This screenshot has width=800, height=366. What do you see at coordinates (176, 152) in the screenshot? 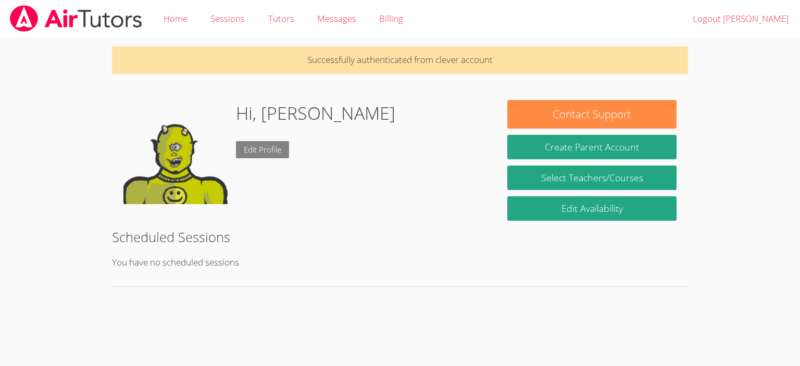
I see `img: default.png` at bounding box center [176, 152].